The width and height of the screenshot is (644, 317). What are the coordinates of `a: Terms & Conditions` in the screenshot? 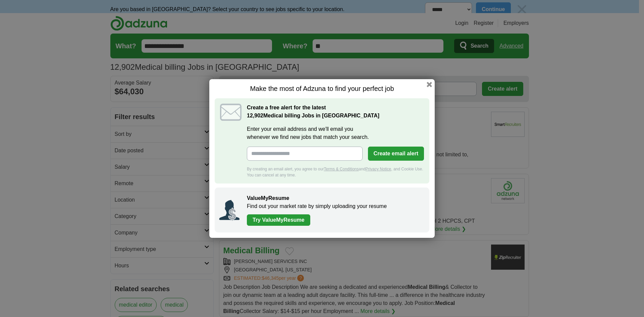 It's located at (341, 169).